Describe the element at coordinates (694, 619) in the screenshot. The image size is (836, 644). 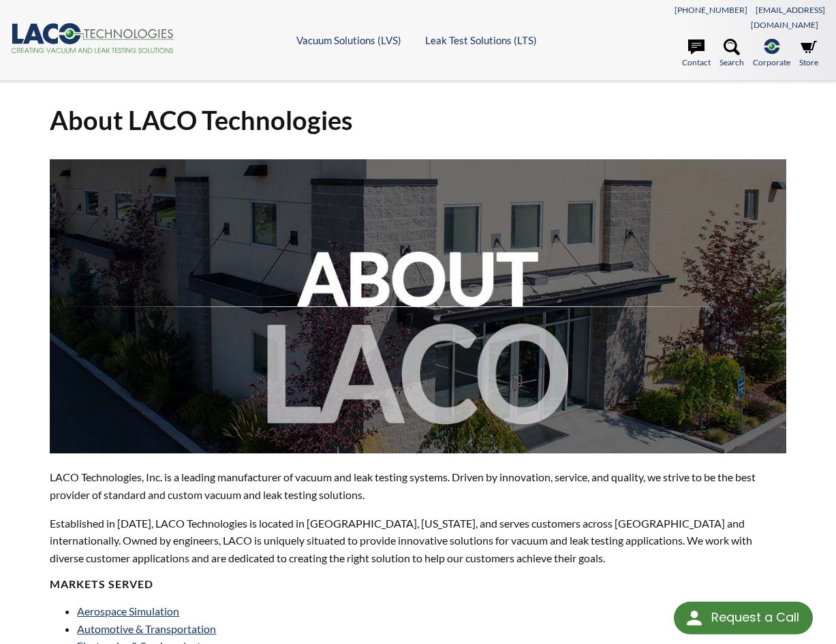
I see `img: round button` at that location.